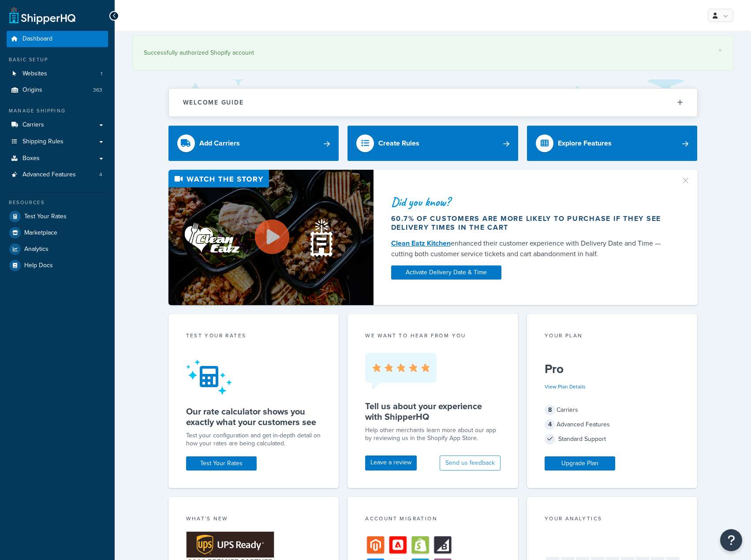 This screenshot has height=560, width=751. Describe the element at coordinates (470, 463) in the screenshot. I see `button: Send us feedback` at that location.